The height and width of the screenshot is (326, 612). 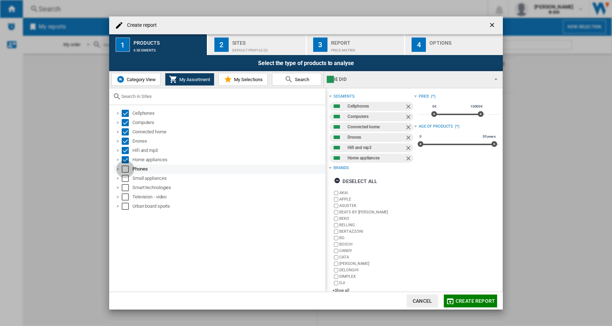 I want to click on span: 0€, so click(x=434, y=107).